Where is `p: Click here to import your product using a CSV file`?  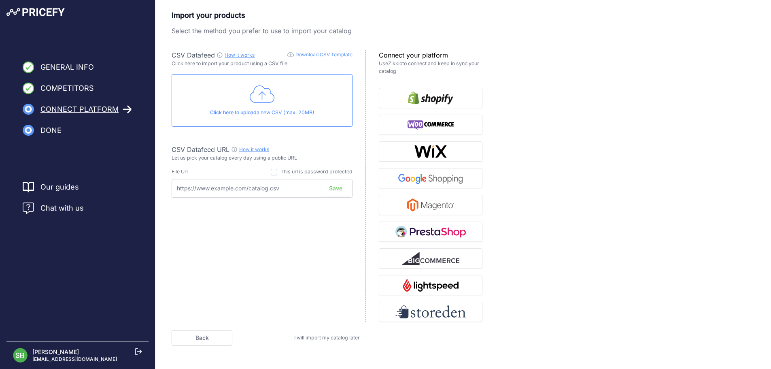
p: Click here to import your product using a CSV file is located at coordinates (262, 64).